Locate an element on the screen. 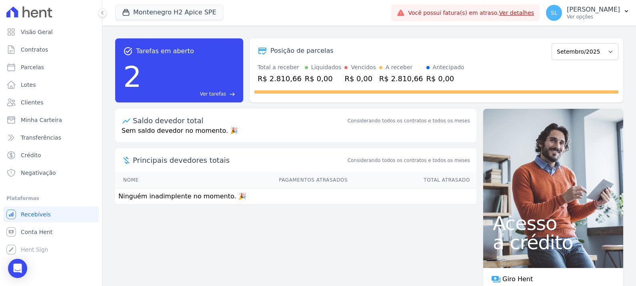  a: Ver detalhes is located at coordinates (517, 13).